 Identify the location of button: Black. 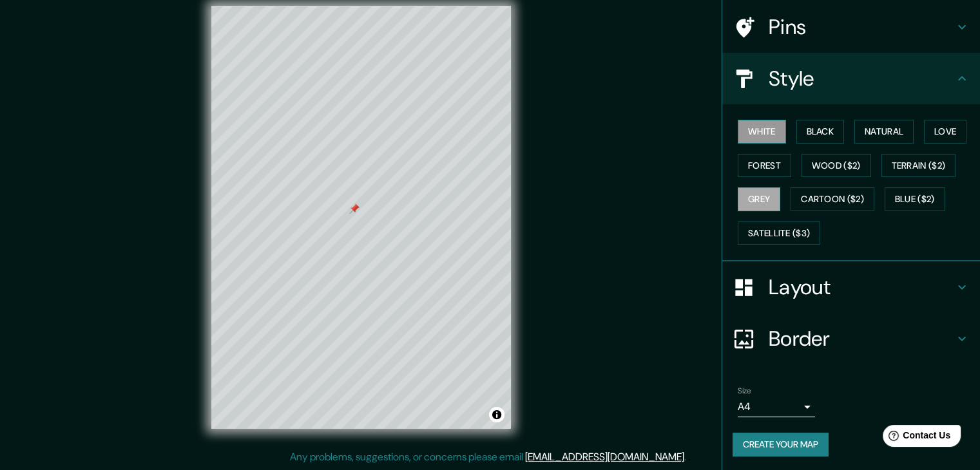
(821, 131).